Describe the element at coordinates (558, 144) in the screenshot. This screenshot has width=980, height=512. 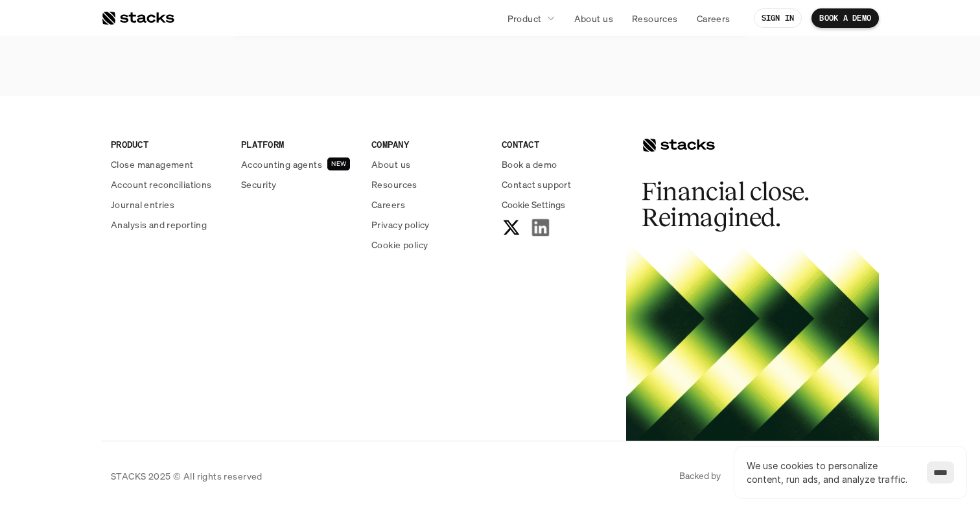
I see `p: CONTACT` at that location.